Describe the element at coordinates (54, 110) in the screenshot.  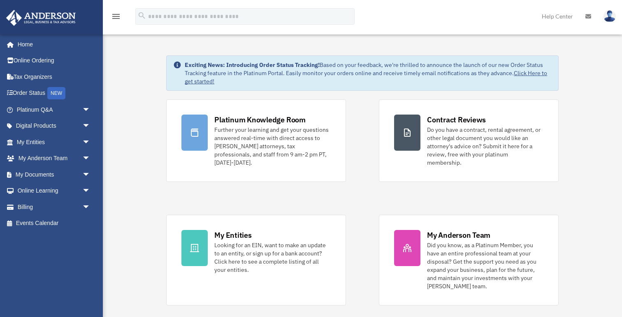
I see `a: Platinum Q&Aarrow_drop_down` at that location.